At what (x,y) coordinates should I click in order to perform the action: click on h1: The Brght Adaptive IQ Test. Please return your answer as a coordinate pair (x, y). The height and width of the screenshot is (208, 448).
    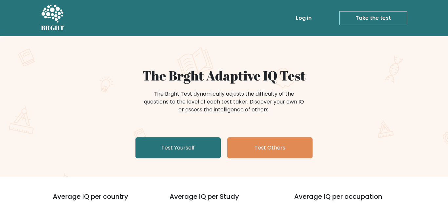
    Looking at the image, I should click on (224, 75).